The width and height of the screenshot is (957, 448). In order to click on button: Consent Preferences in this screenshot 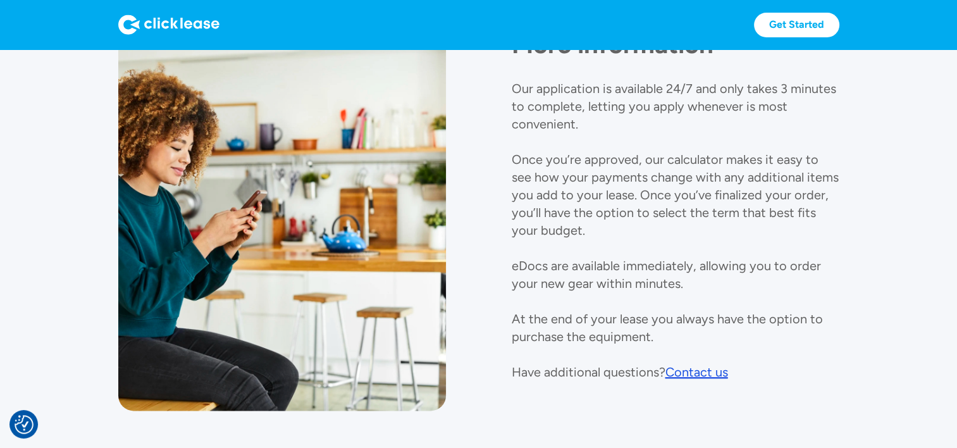, I will do `click(24, 425)`.